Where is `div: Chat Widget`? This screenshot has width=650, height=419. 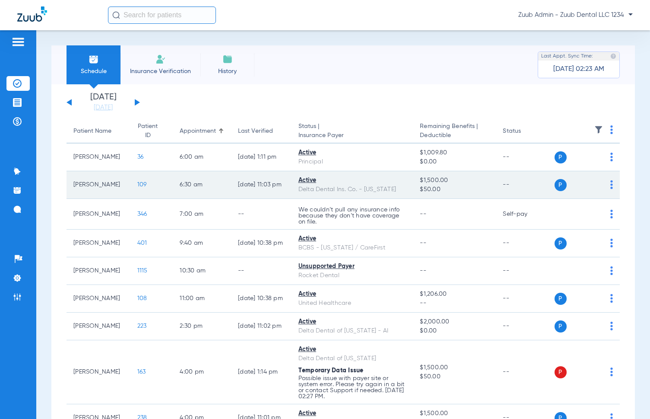
div: Chat Widget is located at coordinates (629, 398).